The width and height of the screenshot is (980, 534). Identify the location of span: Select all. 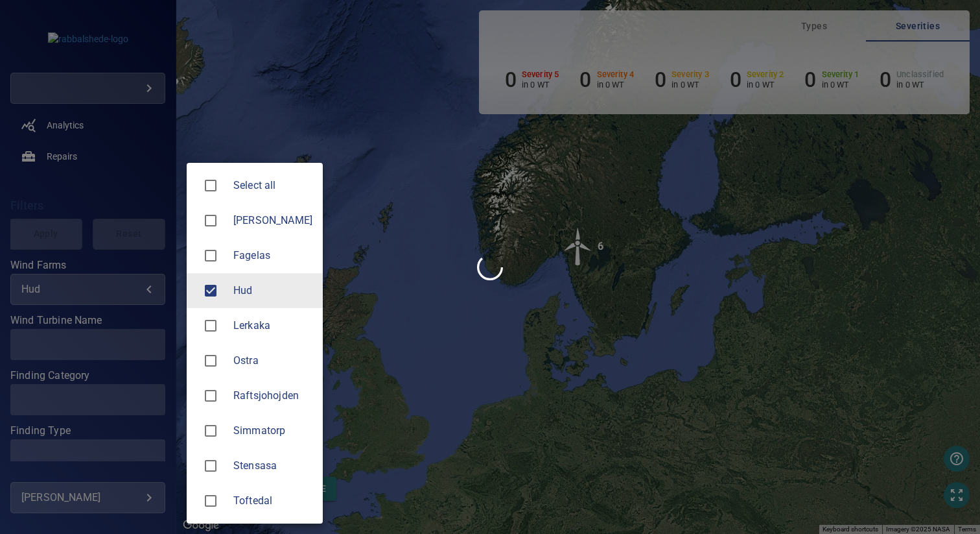
(273, 185).